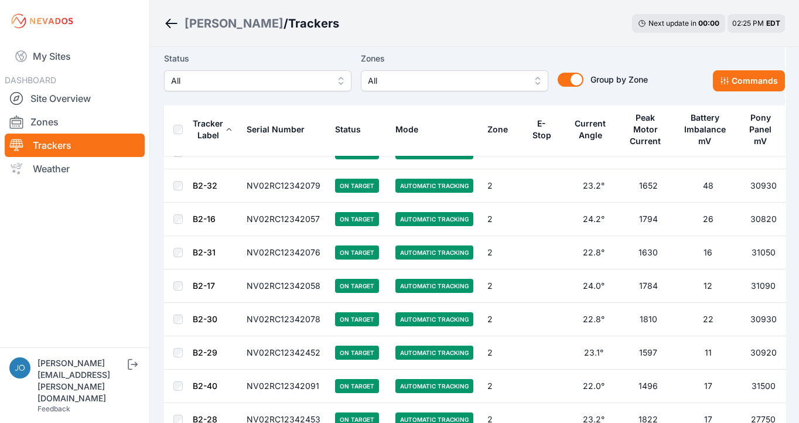  Describe the element at coordinates (594, 286) in the screenshot. I see `td: 24.0°` at that location.